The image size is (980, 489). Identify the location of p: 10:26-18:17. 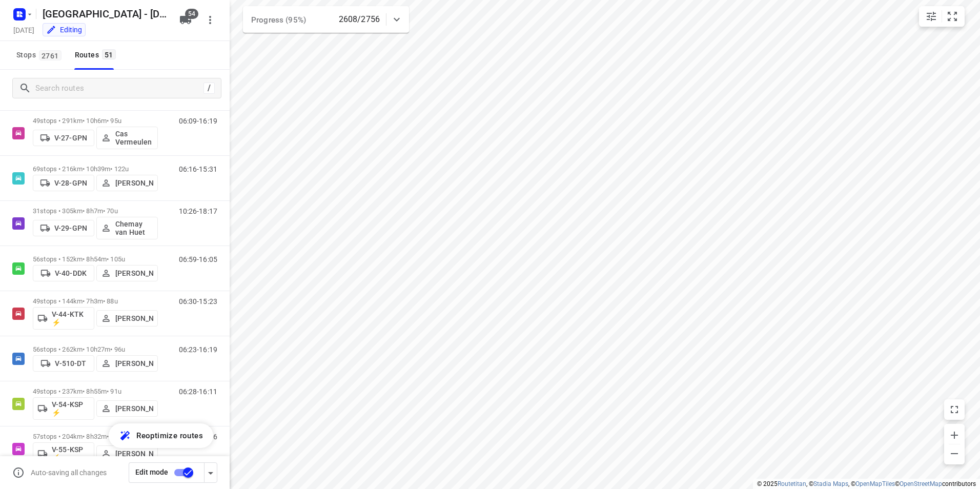
(198, 211).